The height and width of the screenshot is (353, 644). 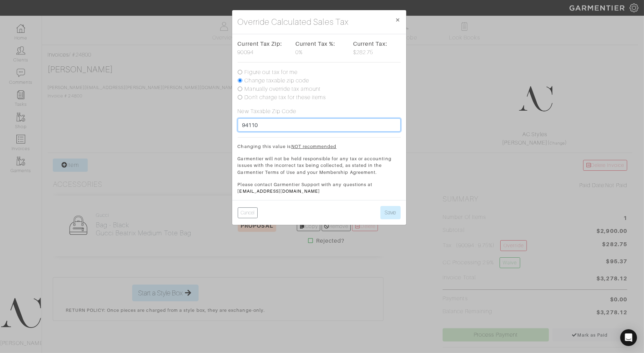 What do you see at coordinates (240, 80) in the screenshot?
I see `input: Change taxable zip code` at bounding box center [240, 80].